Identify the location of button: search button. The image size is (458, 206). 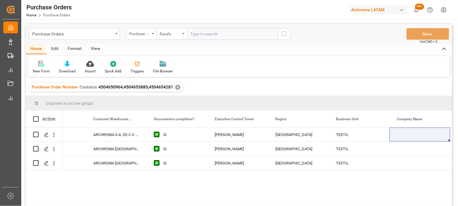
(284, 34).